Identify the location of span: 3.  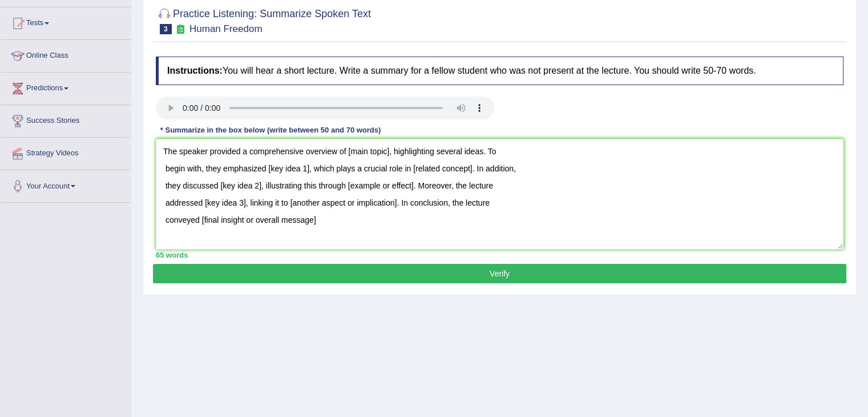
(165, 29).